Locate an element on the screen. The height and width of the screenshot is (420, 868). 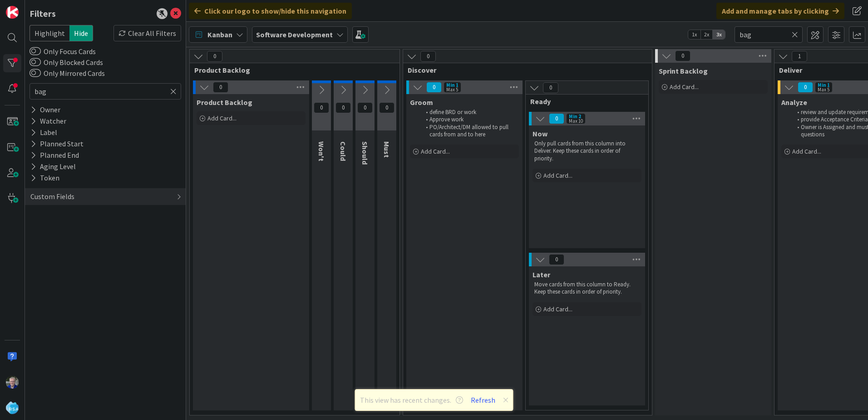
div: Min 2 is located at coordinates (574, 116).